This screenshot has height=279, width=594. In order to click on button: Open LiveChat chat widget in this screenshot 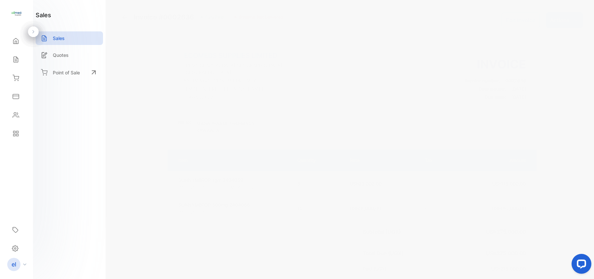, I will do `click(15, 13)`.